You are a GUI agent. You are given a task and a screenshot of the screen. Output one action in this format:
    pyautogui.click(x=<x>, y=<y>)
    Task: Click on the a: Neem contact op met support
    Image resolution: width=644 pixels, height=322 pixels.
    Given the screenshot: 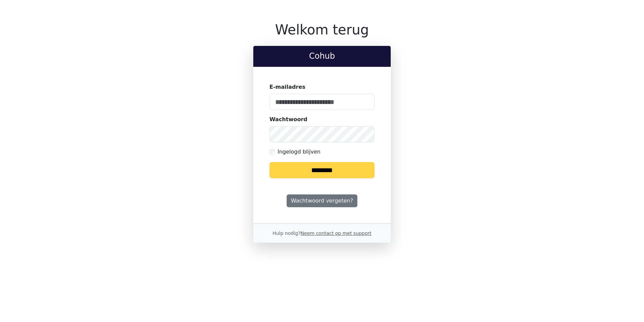 What is the action you would take?
    pyautogui.click(x=336, y=233)
    